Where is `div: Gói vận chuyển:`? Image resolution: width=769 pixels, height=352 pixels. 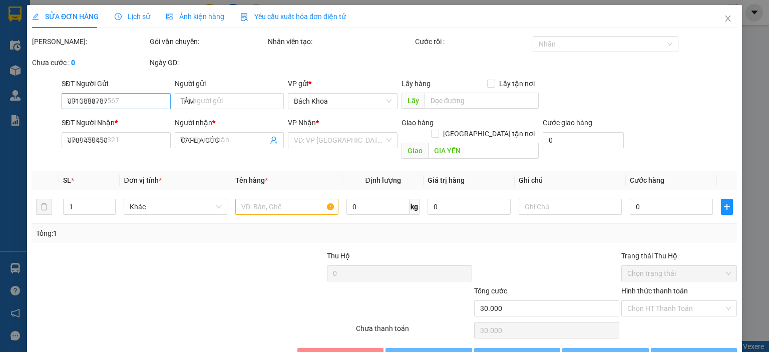 div: Gói vận chuyển: is located at coordinates (207, 42).